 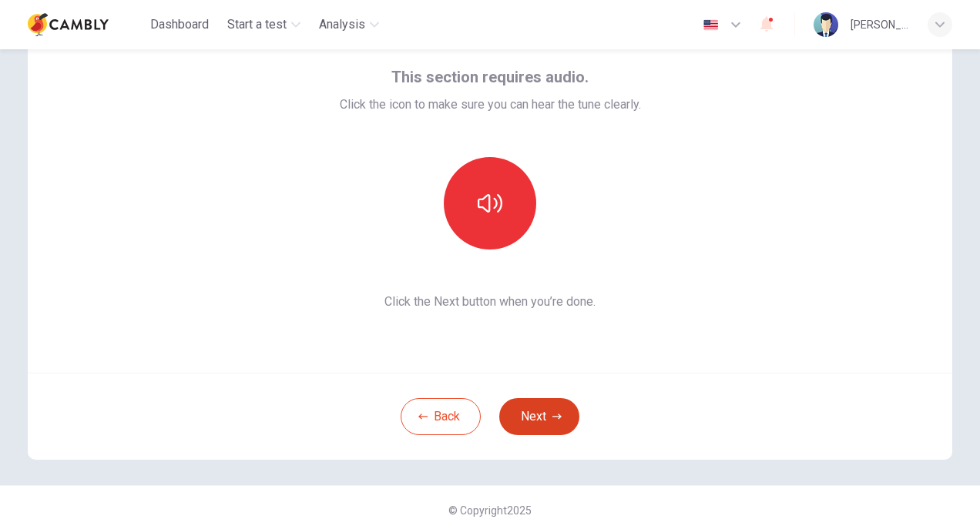 I want to click on span: Click the icon to make sure you can hear the tune clearly., so click(x=490, y=105).